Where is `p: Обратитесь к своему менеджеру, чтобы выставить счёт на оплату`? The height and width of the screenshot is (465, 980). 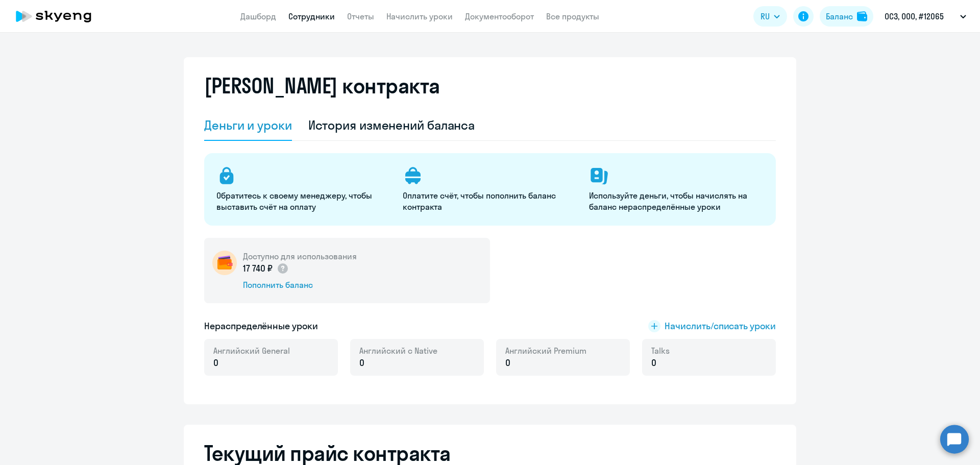
p: Обратитесь к своему менеджеру, чтобы выставить счёт на оплату is located at coordinates (304, 201).